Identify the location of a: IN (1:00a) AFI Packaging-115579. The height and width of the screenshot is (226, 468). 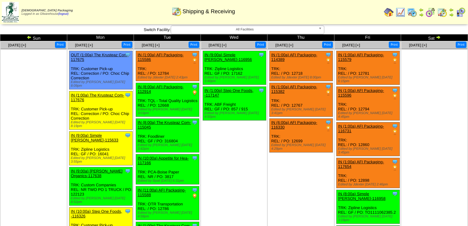
(361, 57).